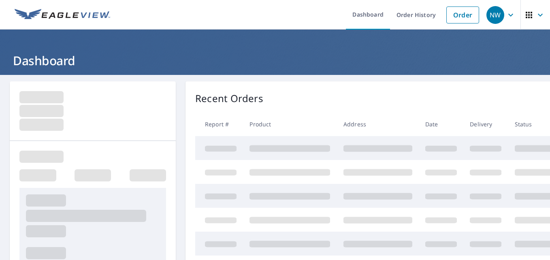  I want to click on a: Order, so click(463, 15).